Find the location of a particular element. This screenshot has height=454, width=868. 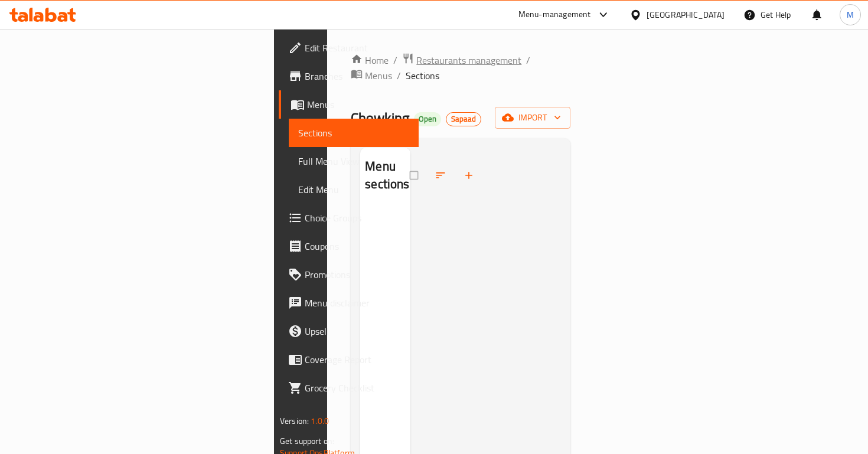

span: Edit Menu is located at coordinates (354, 190).